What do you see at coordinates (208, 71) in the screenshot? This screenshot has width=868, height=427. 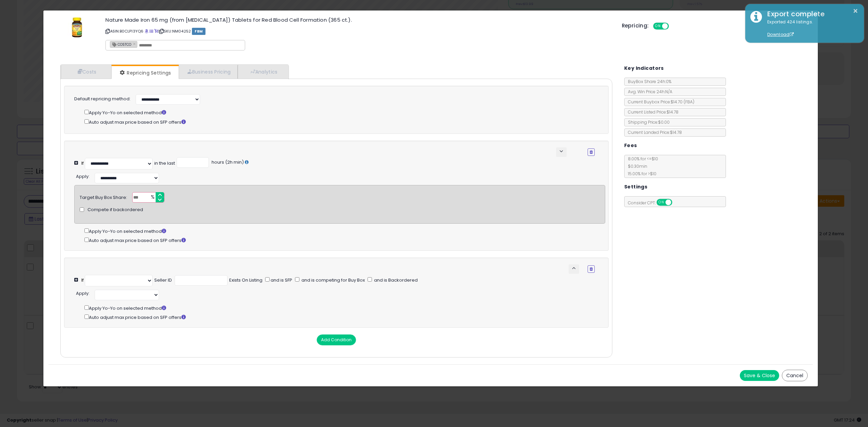 I see `a: Business Pricing` at bounding box center [208, 71].